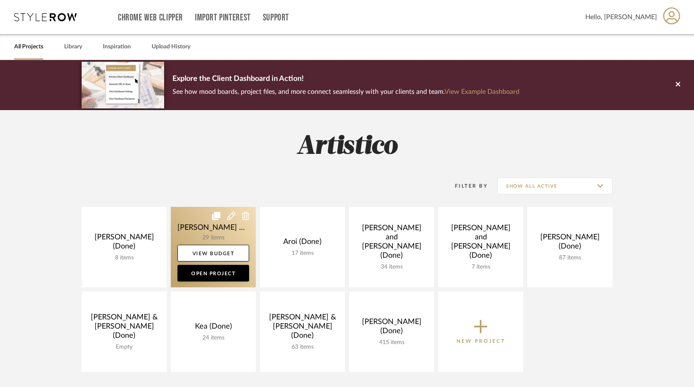 This screenshot has height=387, width=694. What do you see at coordinates (481, 341) in the screenshot?
I see `p: New Project` at bounding box center [481, 341].